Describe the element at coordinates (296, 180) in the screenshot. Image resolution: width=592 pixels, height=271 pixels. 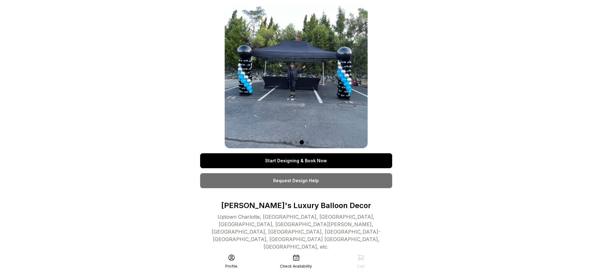
I see `a: Request Design Help` at that location.